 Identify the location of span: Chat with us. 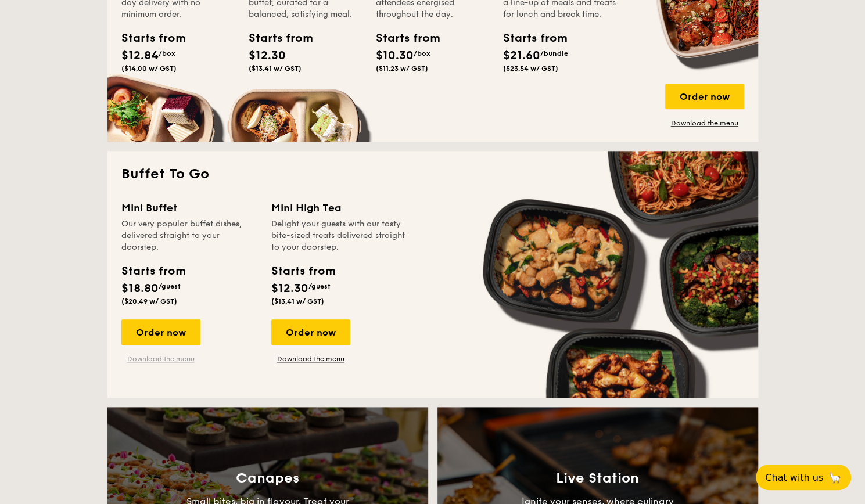
(794, 478).